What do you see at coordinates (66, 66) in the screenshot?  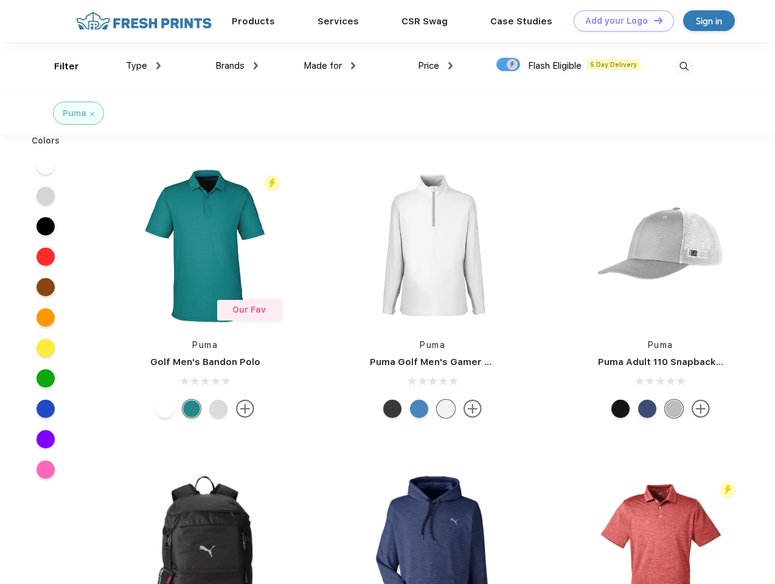 I see `div: Filter` at bounding box center [66, 66].